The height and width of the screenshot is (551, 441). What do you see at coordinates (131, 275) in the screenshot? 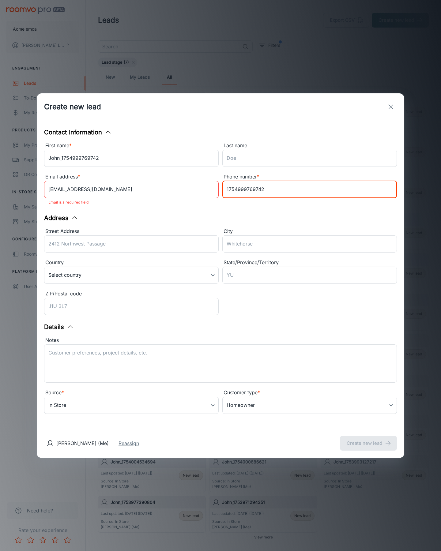
I see `div: Select country` at bounding box center [131, 275].